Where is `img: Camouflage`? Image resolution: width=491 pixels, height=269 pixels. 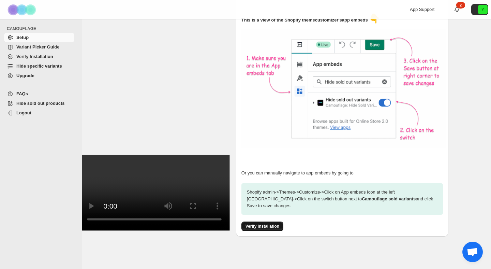 img: Camouflage is located at coordinates (23, 10).